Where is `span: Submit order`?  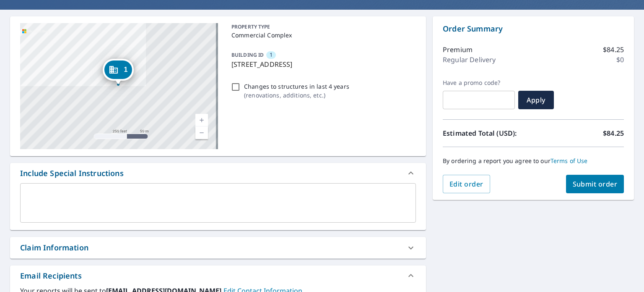 span: Submit order is located at coordinates (595, 184).